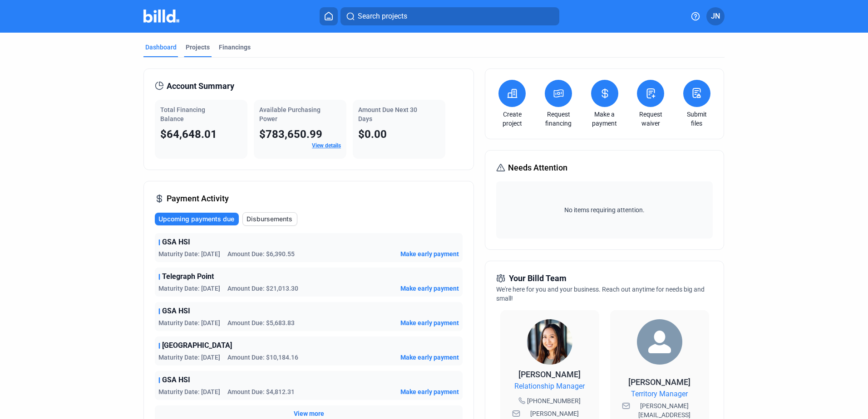 The image size is (868, 419). What do you see at coordinates (196, 219) in the screenshot?
I see `span: Upcoming payments due` at bounding box center [196, 219].